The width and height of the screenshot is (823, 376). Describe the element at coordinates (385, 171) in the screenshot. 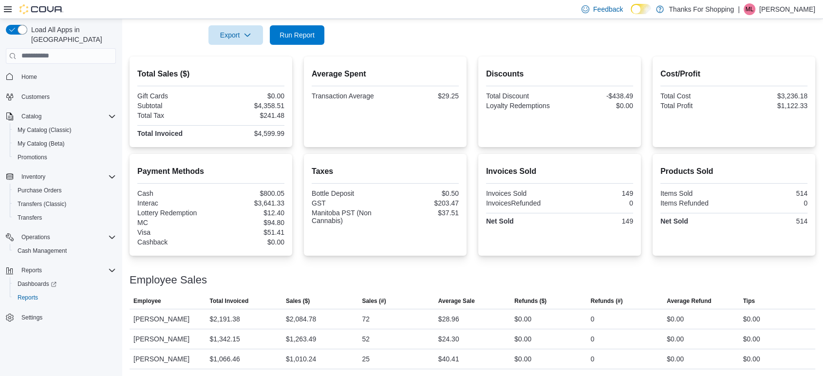

I see `h2: Taxes` at that location.